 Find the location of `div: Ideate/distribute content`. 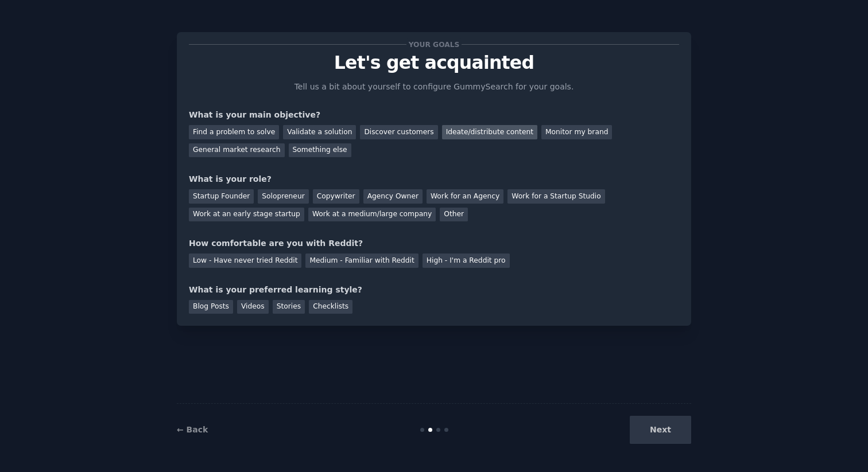

div: Ideate/distribute content is located at coordinates (489, 132).